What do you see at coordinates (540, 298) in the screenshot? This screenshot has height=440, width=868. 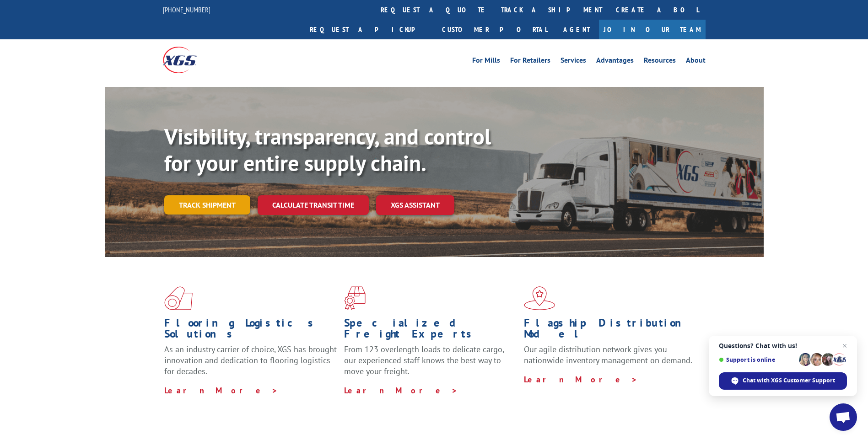 I see `img: xgs-icon-flagship-distribution-model-red` at bounding box center [540, 298].